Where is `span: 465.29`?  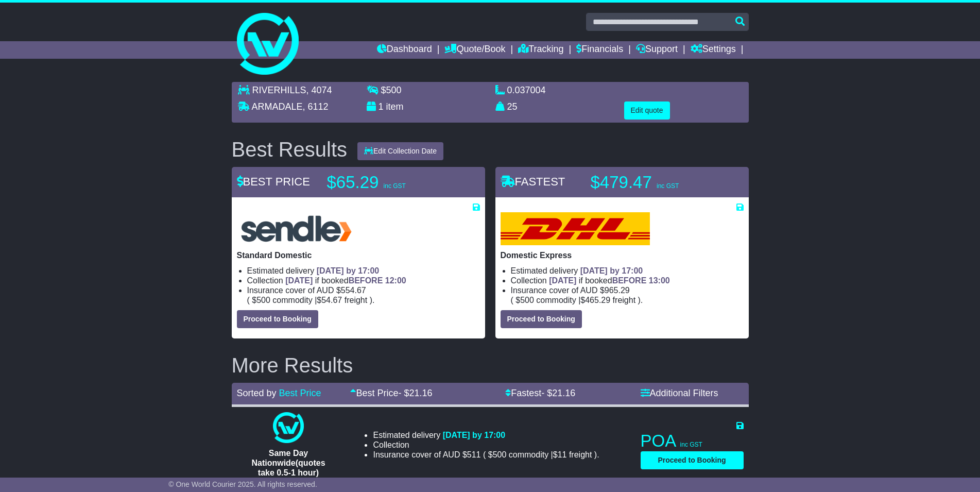
span: 465.29 is located at coordinates (597, 300).